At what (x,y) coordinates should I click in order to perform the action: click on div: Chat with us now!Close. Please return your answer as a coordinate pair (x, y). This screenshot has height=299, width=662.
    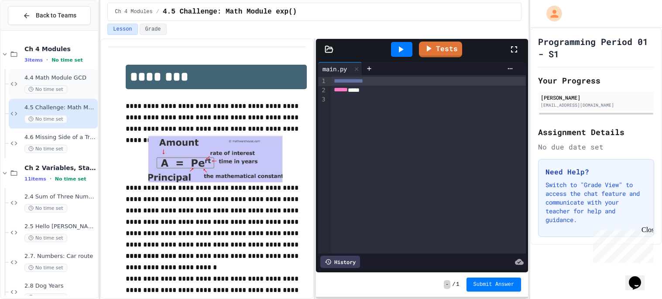
    Looking at the image, I should click on (32, 29).